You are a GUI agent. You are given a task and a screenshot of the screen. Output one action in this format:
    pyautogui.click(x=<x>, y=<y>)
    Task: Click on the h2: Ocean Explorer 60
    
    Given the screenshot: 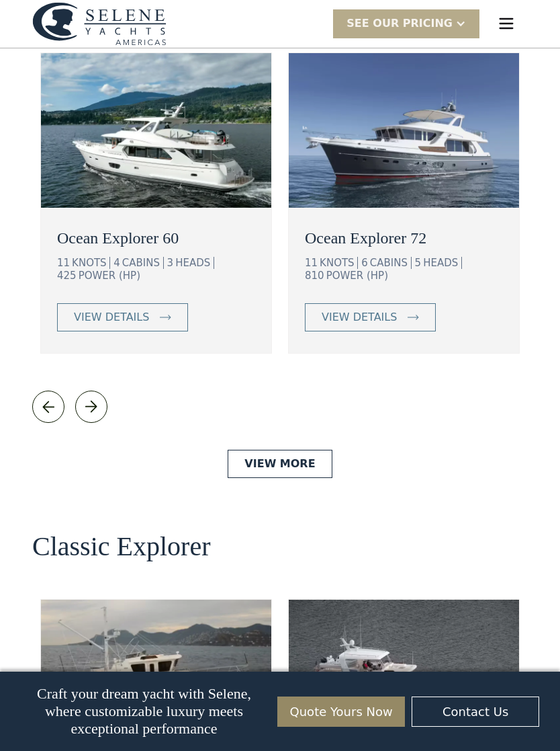 What is the action you would take?
    pyautogui.click(x=154, y=238)
    